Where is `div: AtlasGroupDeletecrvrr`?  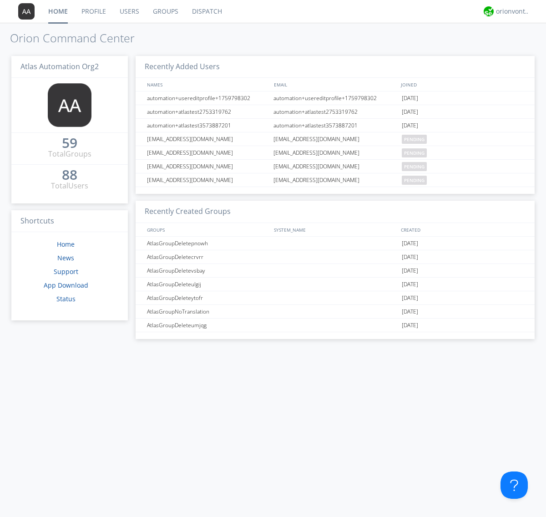
div: AtlasGroupDeletecrvrr is located at coordinates (208, 257).